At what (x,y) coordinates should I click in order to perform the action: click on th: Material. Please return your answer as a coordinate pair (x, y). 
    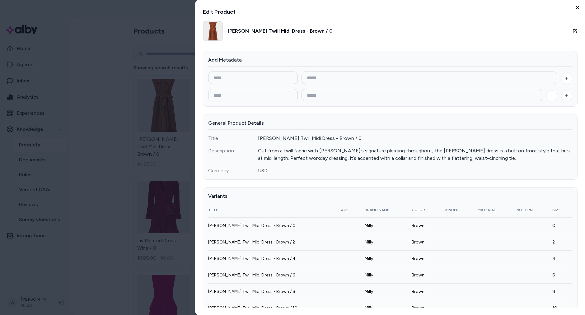
    Looking at the image, I should click on (492, 210).